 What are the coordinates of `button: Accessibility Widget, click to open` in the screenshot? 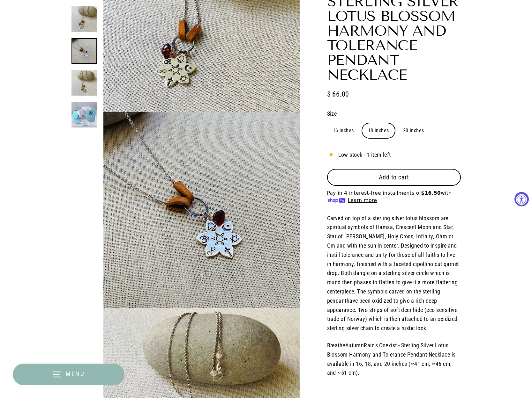 It's located at (522, 199).